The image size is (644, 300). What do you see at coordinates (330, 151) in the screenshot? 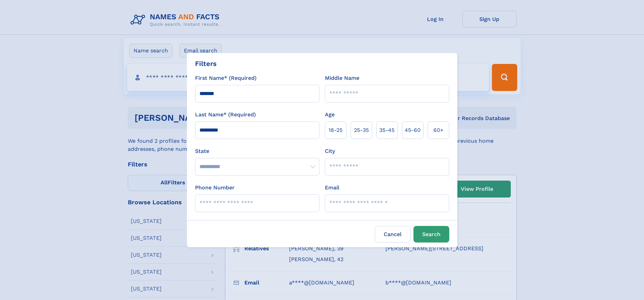
I see `label: City` at bounding box center [330, 151].